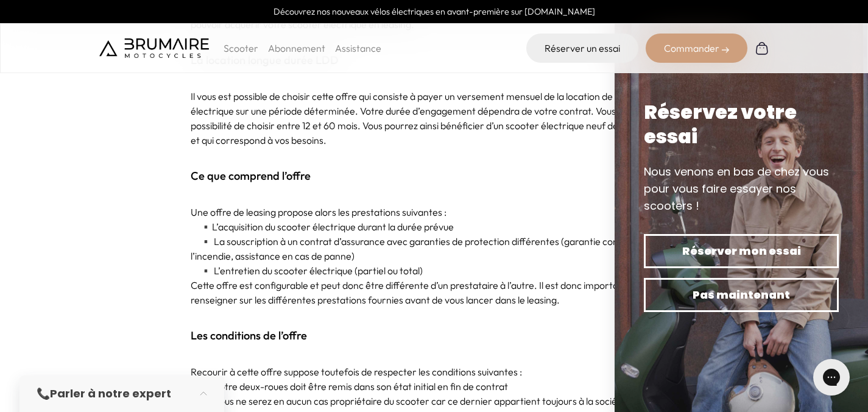  Describe the element at coordinates (434, 212) in the screenshot. I see `p: Une offre de leasing propose alors les prestations suivantes :` at that location.